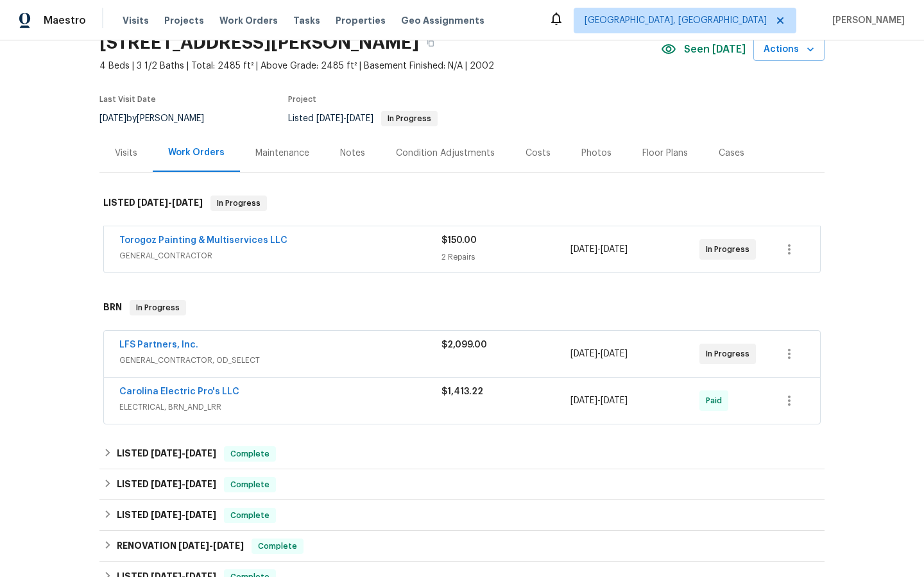  Describe the element at coordinates (443, 20) in the screenshot. I see `span: Geo Assignments` at that location.